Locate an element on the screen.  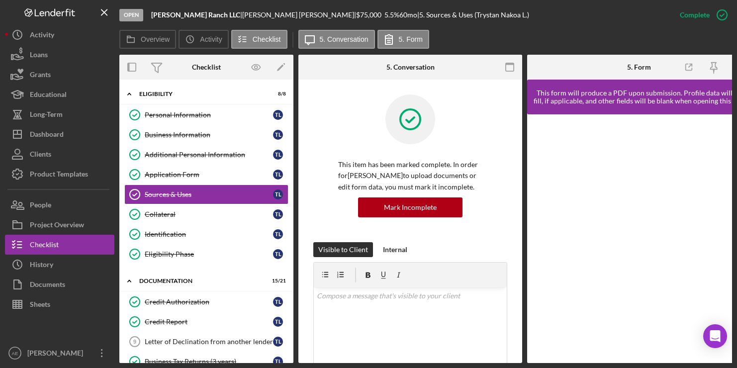
a: Business InformationTL is located at coordinates (206, 135).